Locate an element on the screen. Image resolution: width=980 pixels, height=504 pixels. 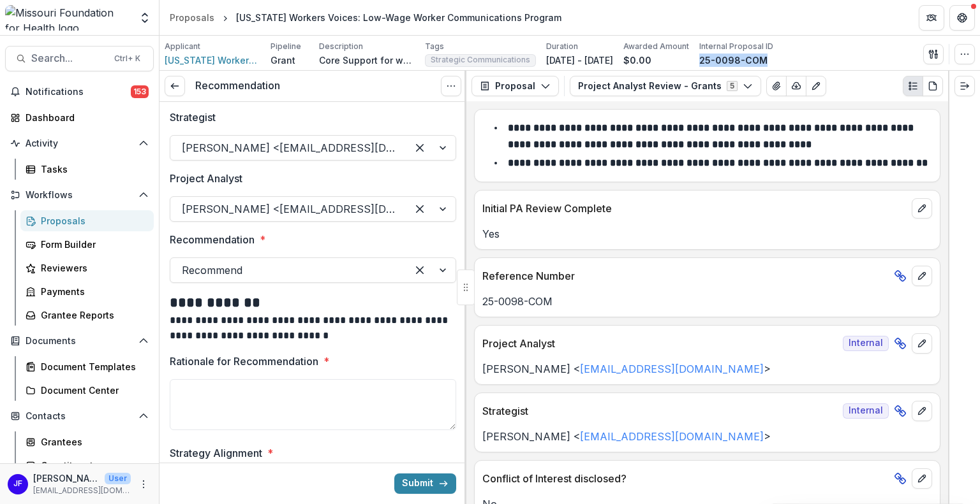
a: Document Templates is located at coordinates (87, 367).